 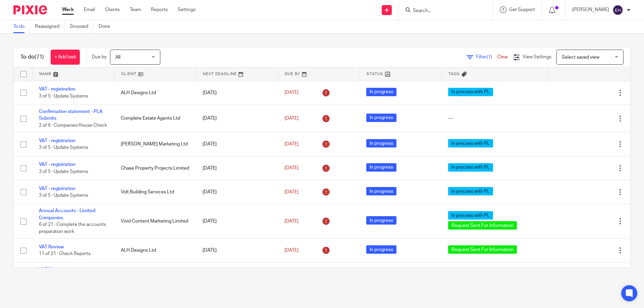 What do you see at coordinates (30, 10) in the screenshot?
I see `img: Pixie` at bounding box center [30, 10].